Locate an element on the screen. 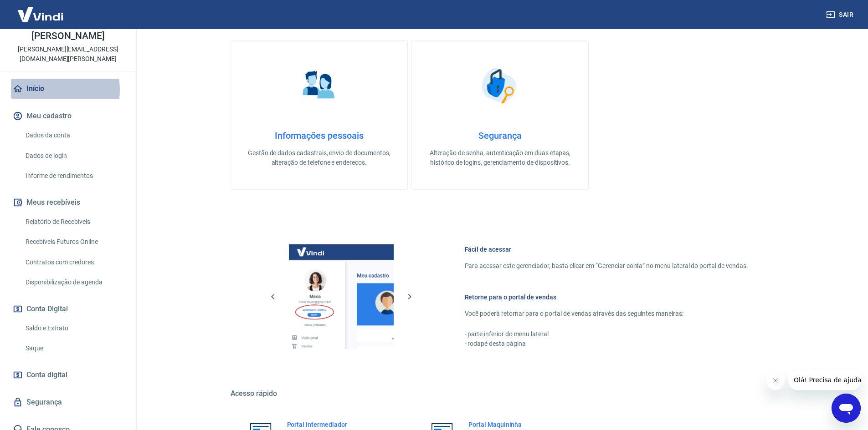 Image resolution: width=868 pixels, height=430 pixels. a: Saque is located at coordinates (73, 348).